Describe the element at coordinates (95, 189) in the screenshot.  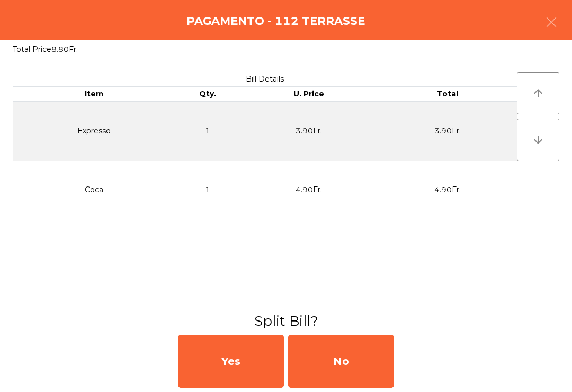
I see `td: Coca` at that location.